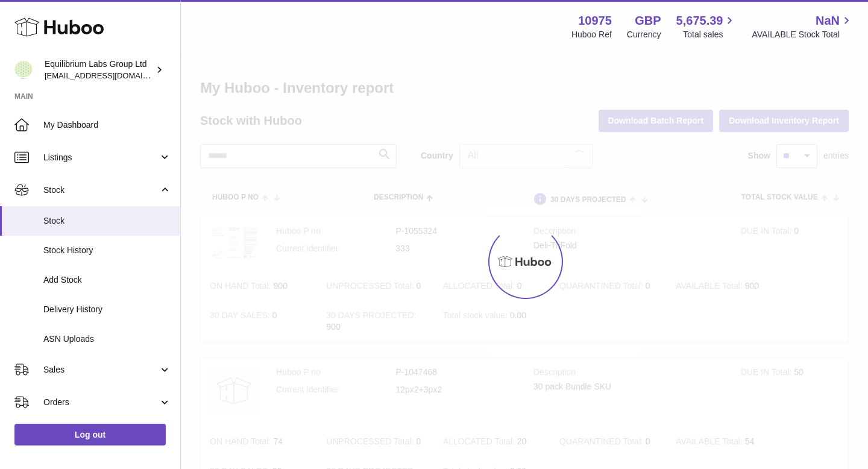 Image resolution: width=868 pixels, height=469 pixels. What do you see at coordinates (700, 21) in the screenshot?
I see `span: 5,675.39` at bounding box center [700, 21].